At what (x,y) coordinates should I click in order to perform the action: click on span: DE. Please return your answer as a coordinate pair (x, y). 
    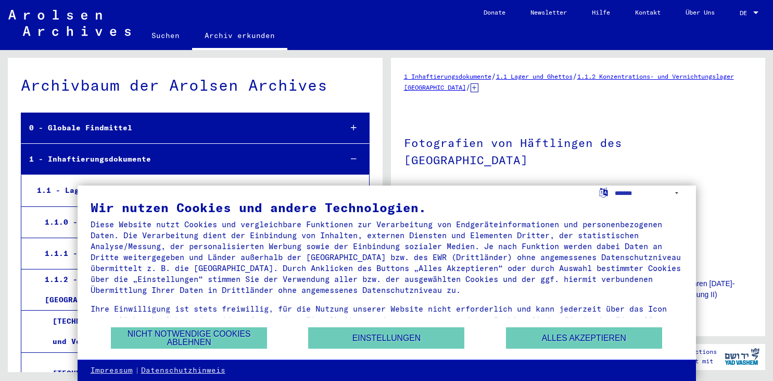
    Looking at the image, I should click on (746, 13).